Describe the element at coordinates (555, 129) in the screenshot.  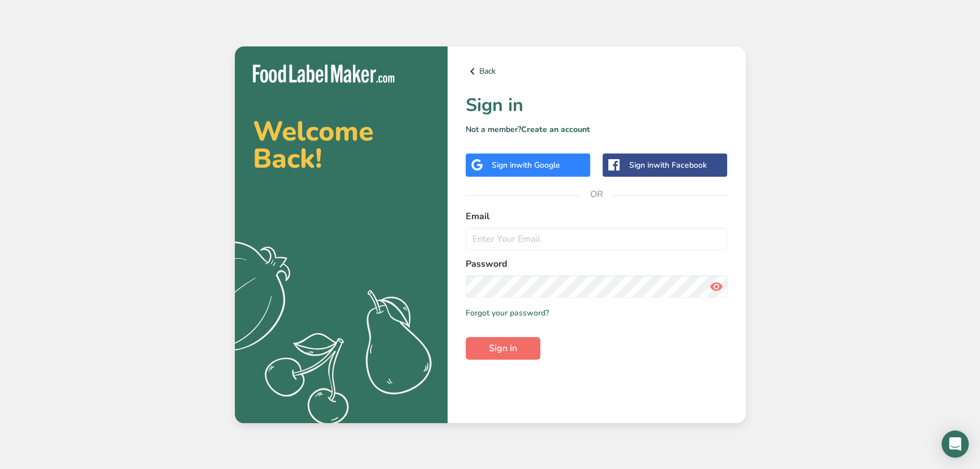
I see `a: Create an account` at that location.